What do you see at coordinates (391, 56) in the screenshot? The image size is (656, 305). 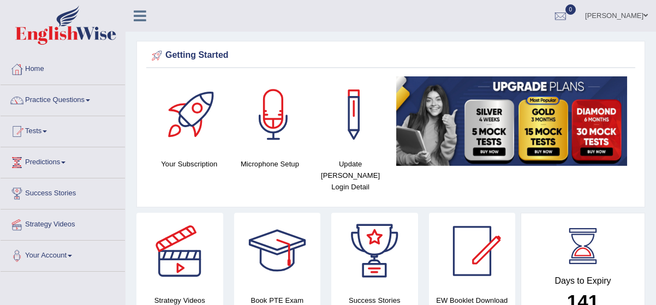 I see `div: Getting Started` at bounding box center [391, 56].